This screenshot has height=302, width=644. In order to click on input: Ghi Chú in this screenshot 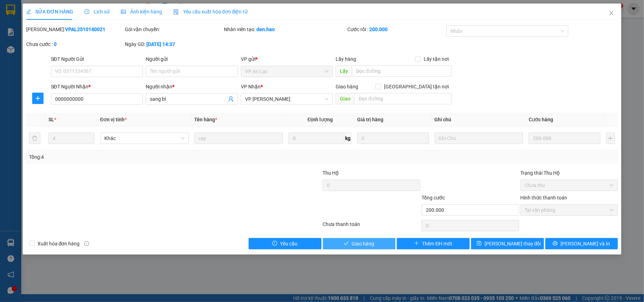, I will do `click(478, 138)`.